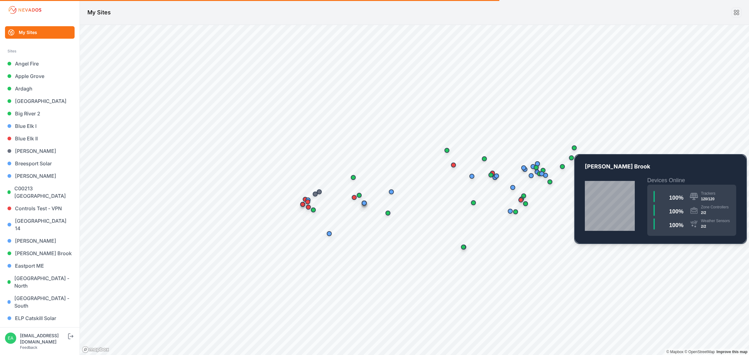 The image size is (749, 355). I want to click on a: Big River 2, so click(40, 114).